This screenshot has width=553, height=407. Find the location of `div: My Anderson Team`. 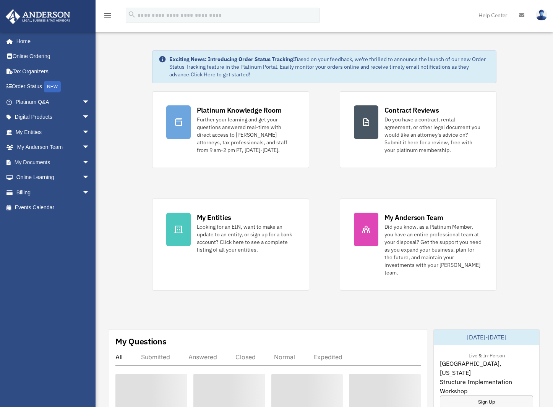

div: My Anderson Team is located at coordinates (414, 217).